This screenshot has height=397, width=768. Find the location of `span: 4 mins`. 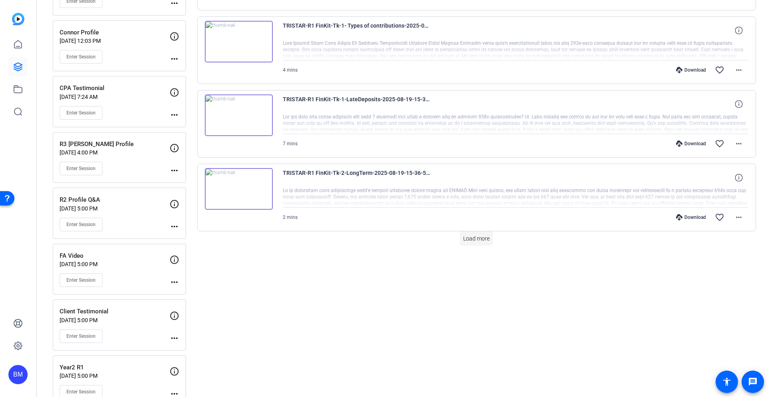

span: 4 mins is located at coordinates (290, 70).